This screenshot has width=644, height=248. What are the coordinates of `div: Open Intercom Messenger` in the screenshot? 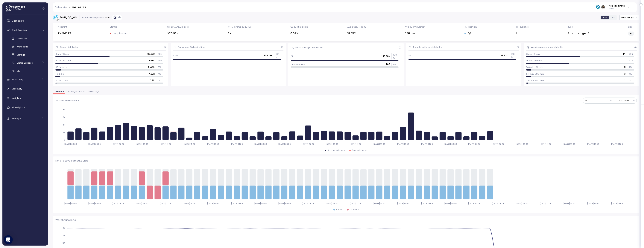 It's located at (8, 240).